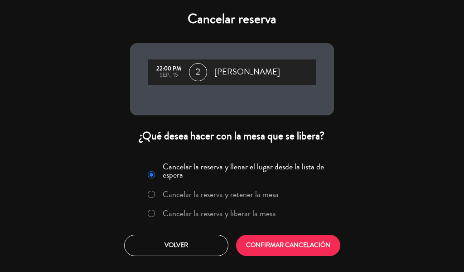 The image size is (464, 272). What do you see at coordinates (246, 170) in the screenshot?
I see `label: Cancelar la reserva y llenar el lugar desde la lista de espera` at bounding box center [246, 170].